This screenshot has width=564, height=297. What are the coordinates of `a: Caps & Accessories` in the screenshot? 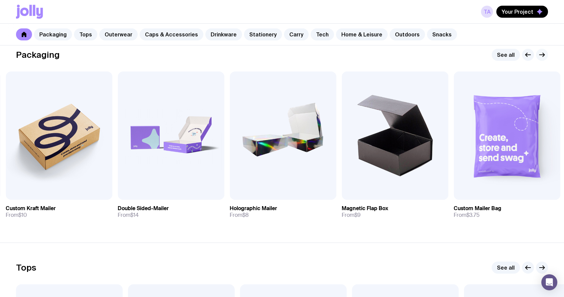 It's located at (171, 34).